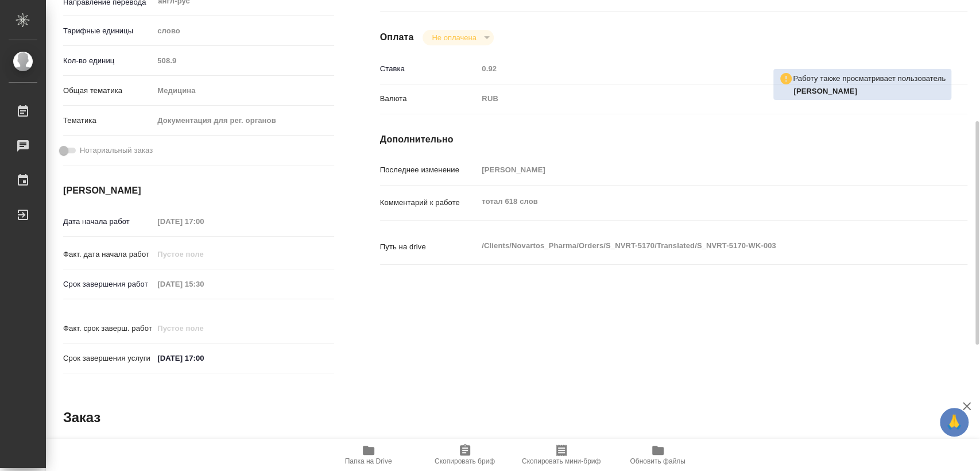 This screenshot has width=980, height=471. I want to click on button: Скопировать бриф, so click(465, 455).